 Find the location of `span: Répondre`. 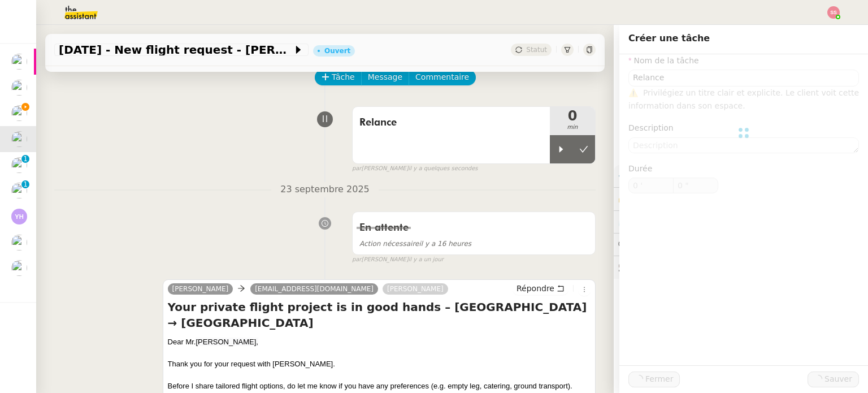

span: Répondre is located at coordinates (535, 288).